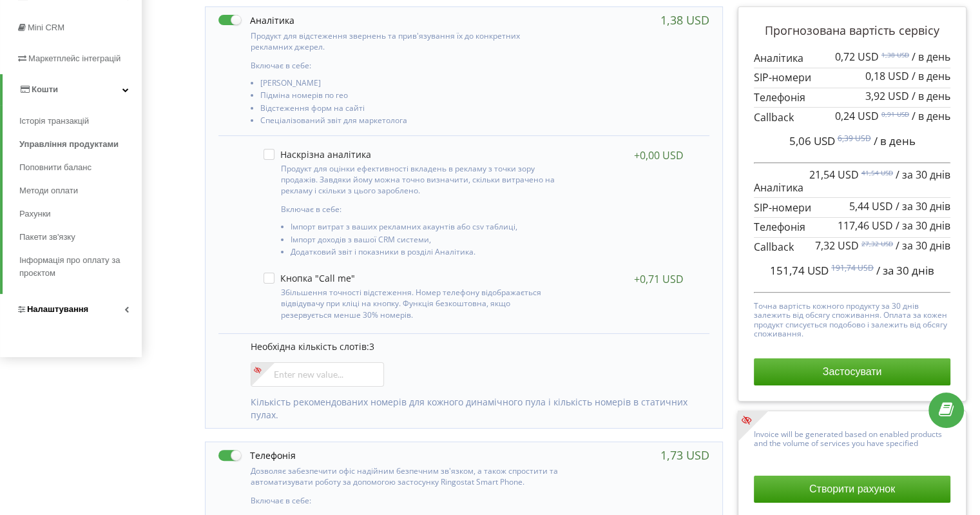  I want to click on sup: 0,91 USD, so click(895, 114).